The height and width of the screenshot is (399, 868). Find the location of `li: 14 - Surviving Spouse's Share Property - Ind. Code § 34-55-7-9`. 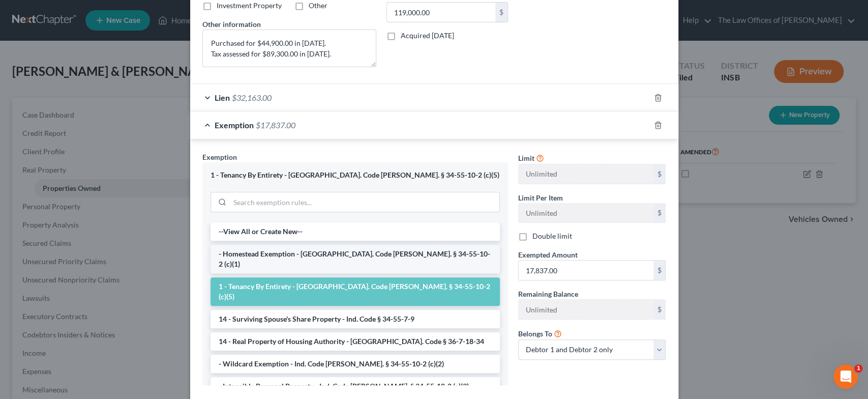

li: 14 - Surviving Spouse's Share Property - Ind. Code § 34-55-7-9 is located at coordinates (355, 318).